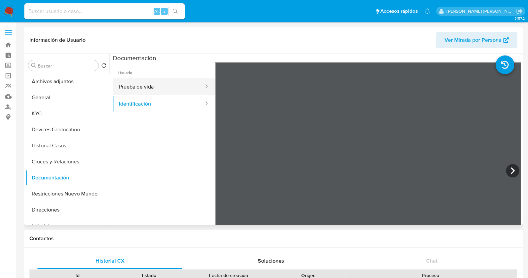  I want to click on span: Soluciones, so click(271, 260).